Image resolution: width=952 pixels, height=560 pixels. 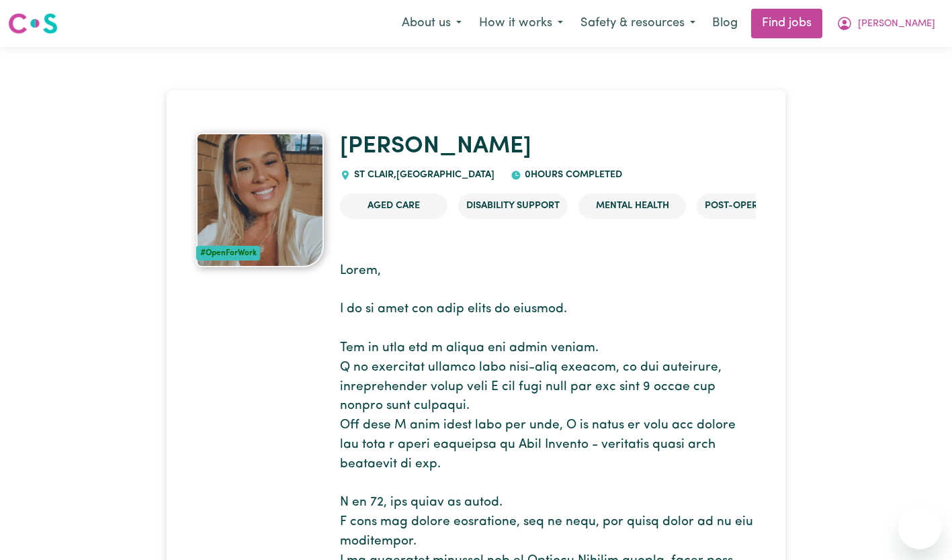 I want to click on button: Safety & resources, so click(x=638, y=24).